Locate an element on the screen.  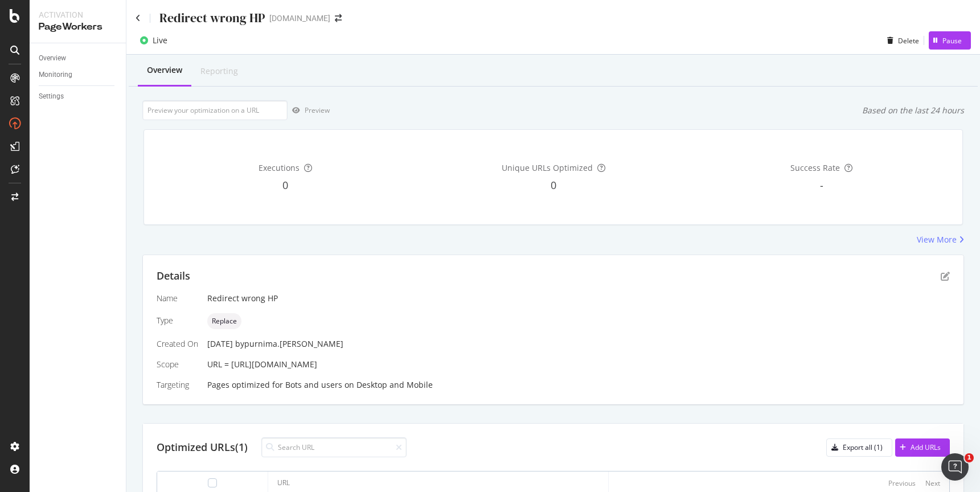
a: Click to go back is located at coordinates (138, 18).